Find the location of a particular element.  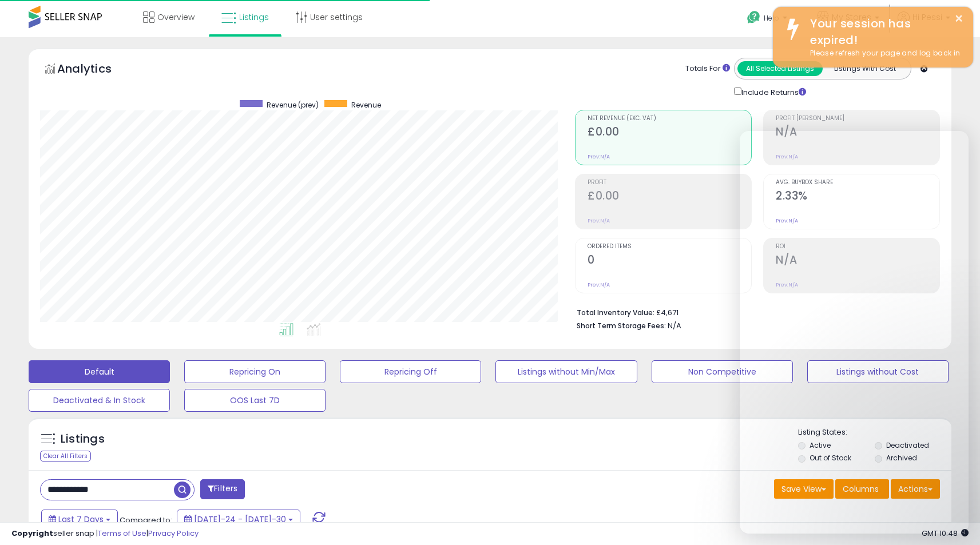

span: Revenue (prev) is located at coordinates (293, 105).